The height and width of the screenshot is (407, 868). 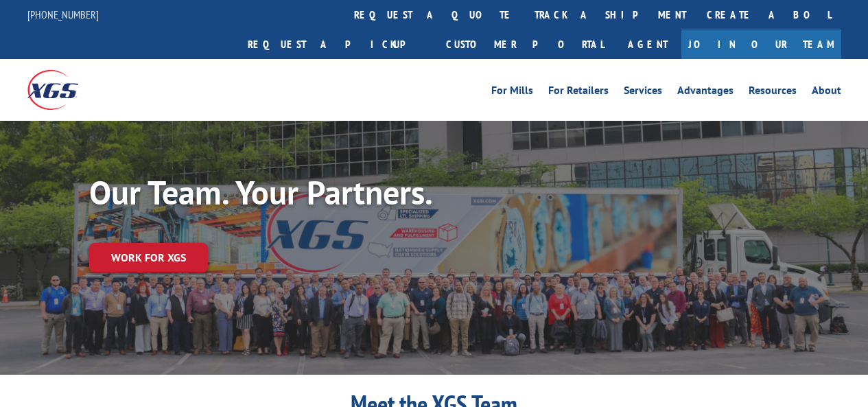 What do you see at coordinates (760, 44) in the screenshot?
I see `a: Join Our Team` at bounding box center [760, 44].